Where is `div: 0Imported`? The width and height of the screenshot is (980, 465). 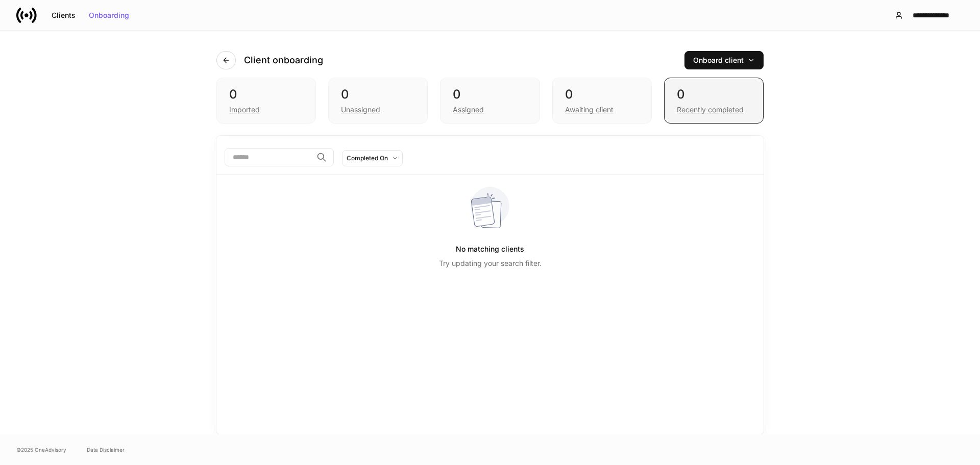
div: 0Imported is located at coordinates (266, 101).